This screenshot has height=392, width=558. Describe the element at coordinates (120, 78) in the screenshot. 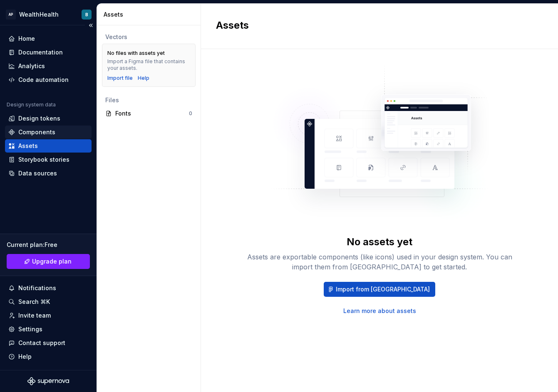

I see `button: Import file` at that location.